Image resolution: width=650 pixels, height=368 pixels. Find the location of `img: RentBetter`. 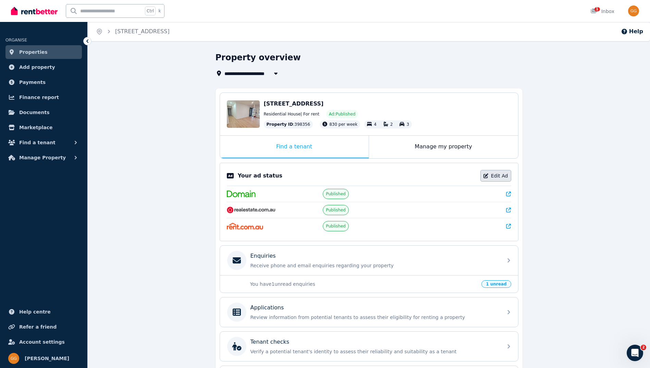

img: RentBetter is located at coordinates (34, 11).